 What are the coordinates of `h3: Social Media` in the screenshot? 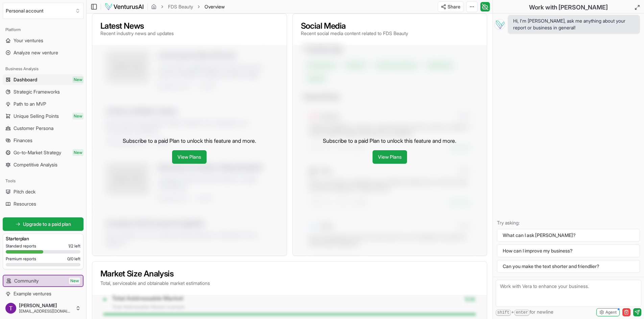 It's located at (354, 26).